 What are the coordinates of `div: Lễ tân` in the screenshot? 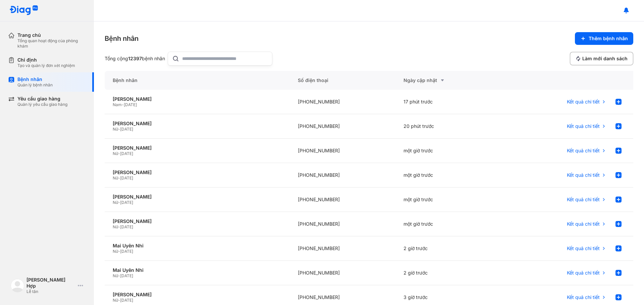 It's located at (51, 291).